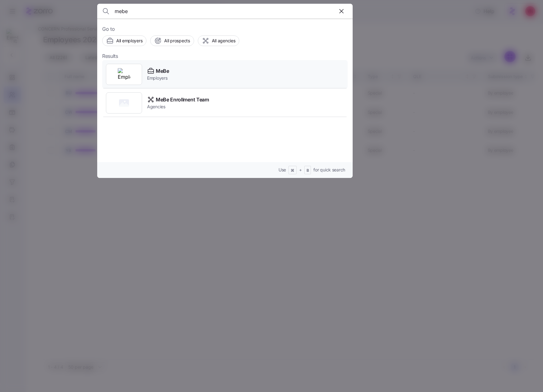 The image size is (543, 392). Describe the element at coordinates (172, 41) in the screenshot. I see `button: All prospects` at that location.